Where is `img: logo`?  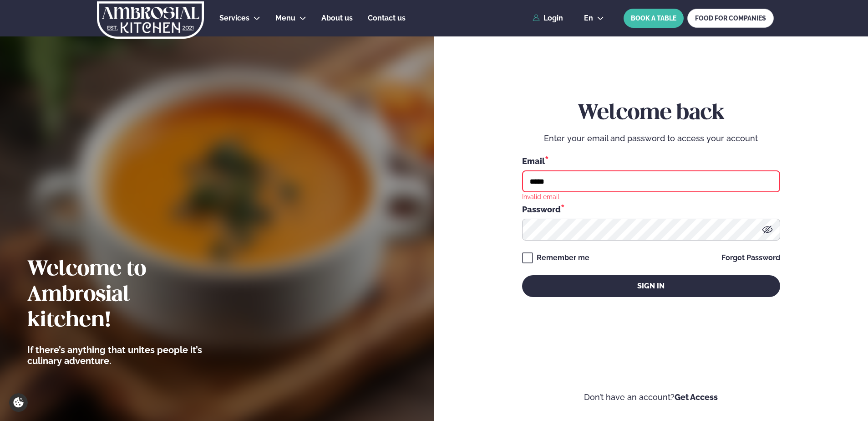
img: logo is located at coordinates (150, 20).